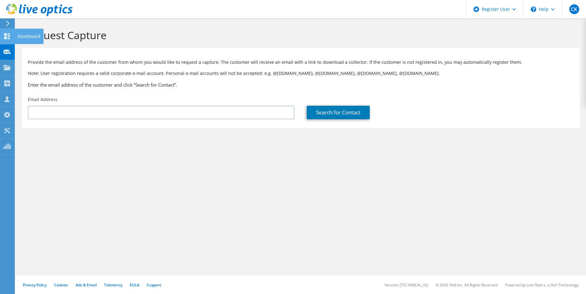  I want to click on a: Ads & Email, so click(86, 285).